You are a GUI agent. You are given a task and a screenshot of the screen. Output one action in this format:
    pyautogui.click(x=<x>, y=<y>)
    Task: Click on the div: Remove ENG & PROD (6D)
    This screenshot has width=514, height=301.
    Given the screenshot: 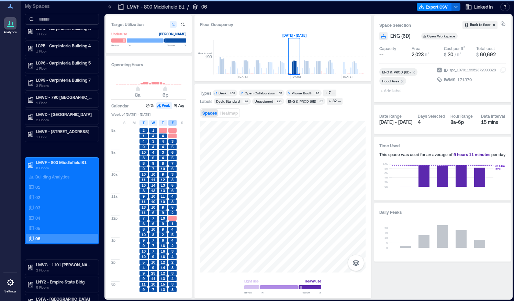 What is the action you would take?
    pyautogui.click(x=414, y=72)
    